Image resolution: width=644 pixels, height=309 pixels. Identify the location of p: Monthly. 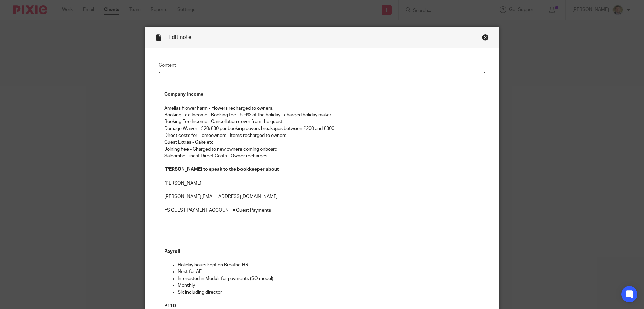
(329, 285).